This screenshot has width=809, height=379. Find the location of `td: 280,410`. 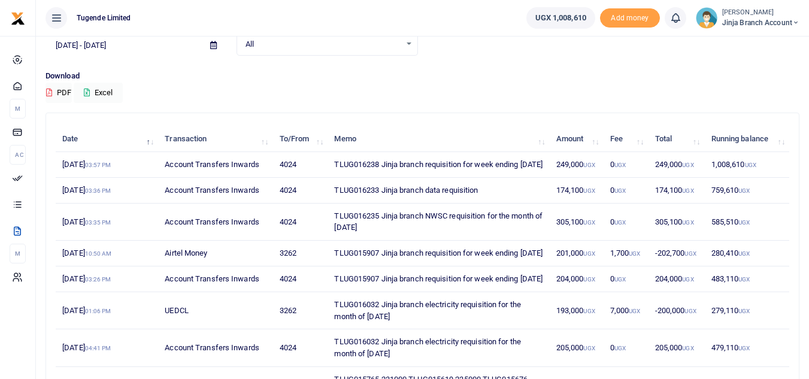

td: 280,410 is located at coordinates (746, 253).